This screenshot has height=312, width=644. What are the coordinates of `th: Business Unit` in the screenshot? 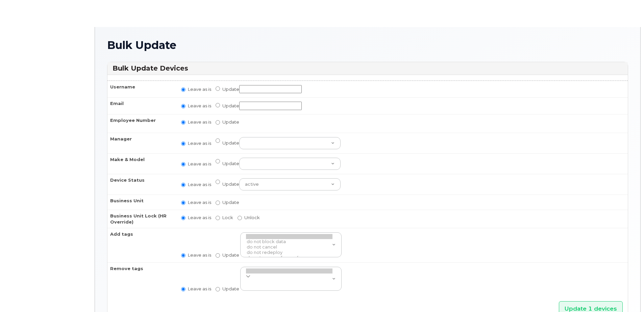 It's located at (141, 202).